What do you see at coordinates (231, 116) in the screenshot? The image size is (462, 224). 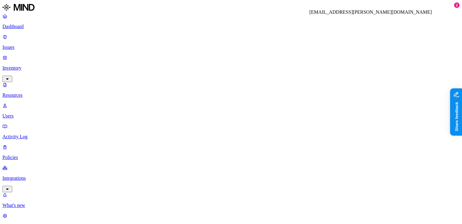 I see `p: Users` at bounding box center [231, 116].